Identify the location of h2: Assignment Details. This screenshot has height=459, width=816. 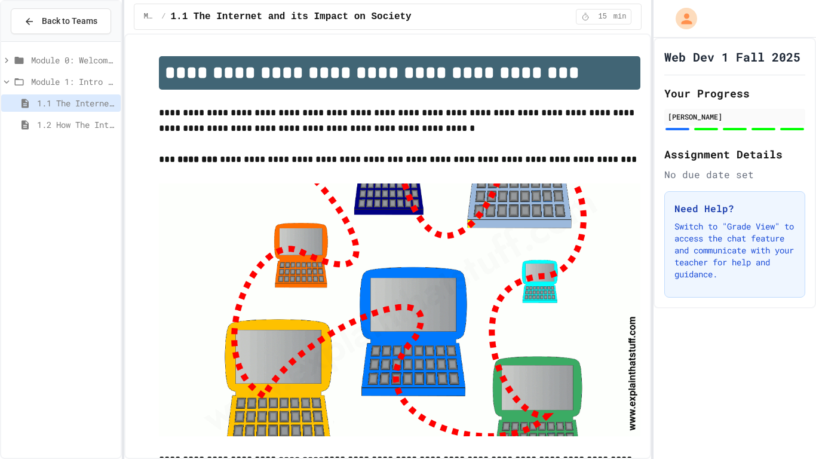
(735, 154).